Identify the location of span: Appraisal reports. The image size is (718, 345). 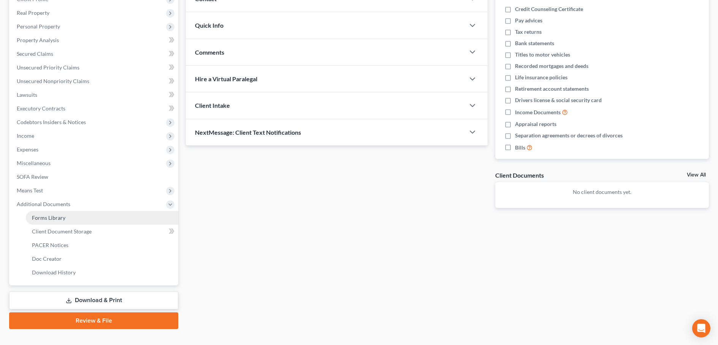
(535, 124).